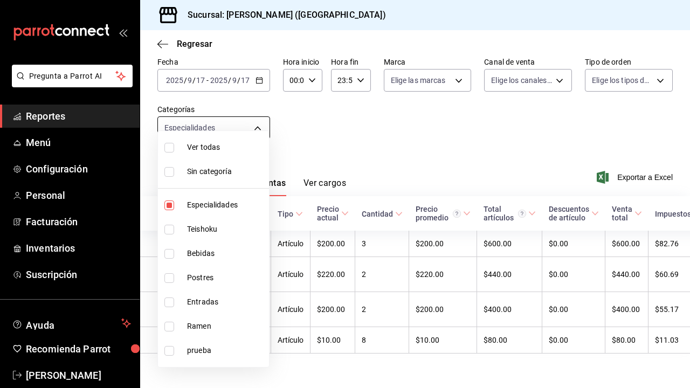  What do you see at coordinates (226, 171) in the screenshot?
I see `span: Sin categoría` at bounding box center [226, 171].